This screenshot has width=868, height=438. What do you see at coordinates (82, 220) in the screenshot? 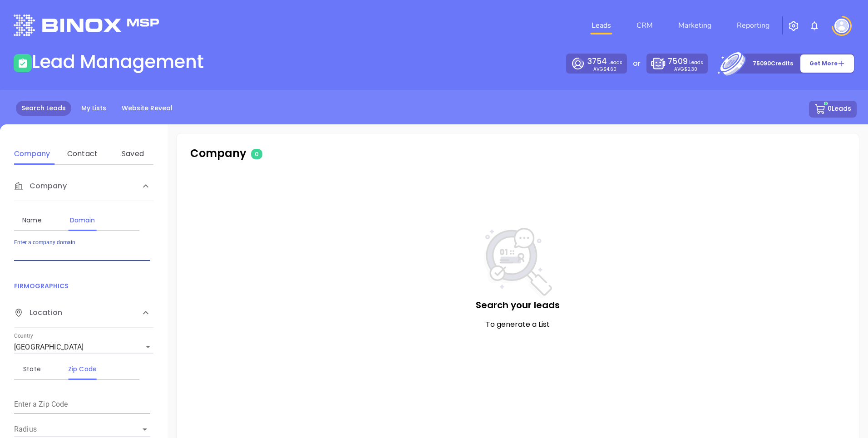
I see `div: Domain` at bounding box center [82, 220].